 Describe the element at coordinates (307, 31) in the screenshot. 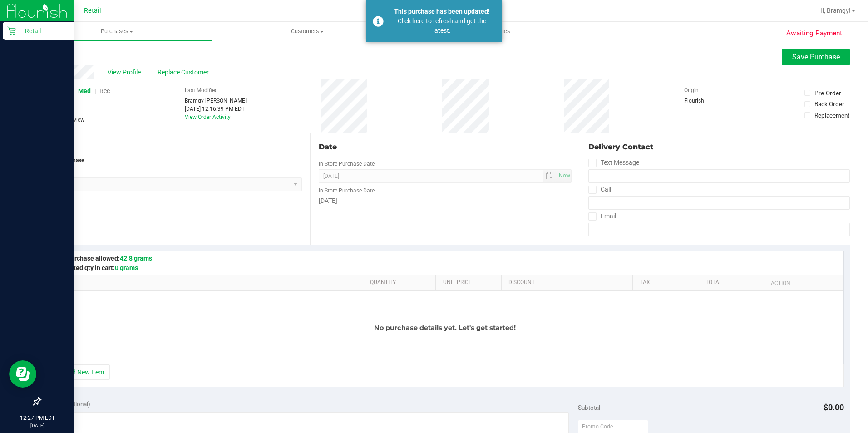

I see `a: Customers` at that location.